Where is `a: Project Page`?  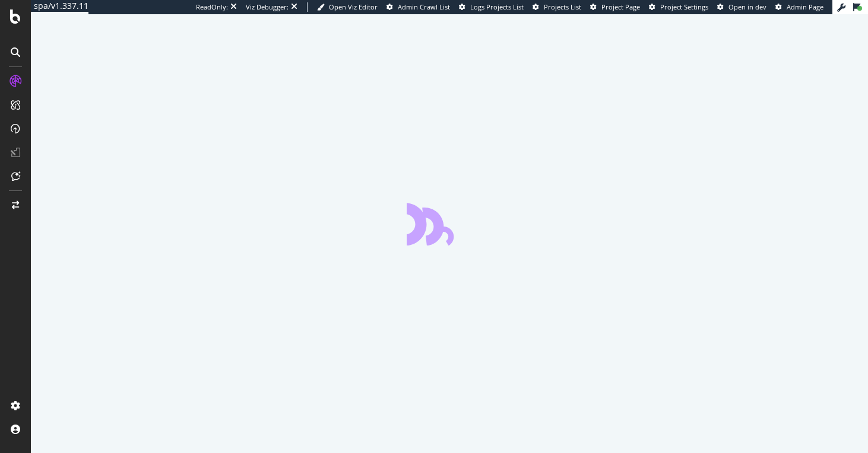 a: Project Page is located at coordinates (615, 7).